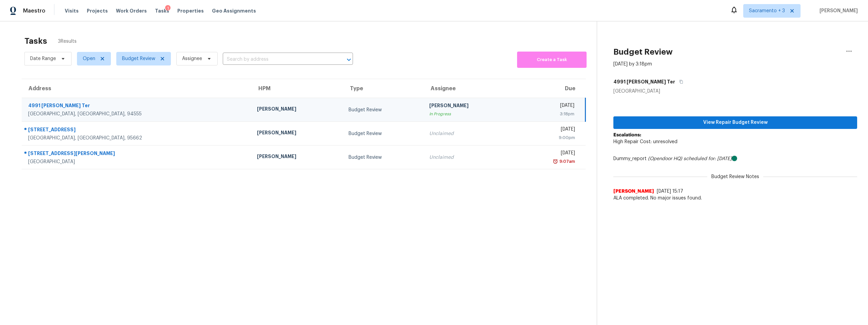  I want to click on span: Visits, so click(72, 11).